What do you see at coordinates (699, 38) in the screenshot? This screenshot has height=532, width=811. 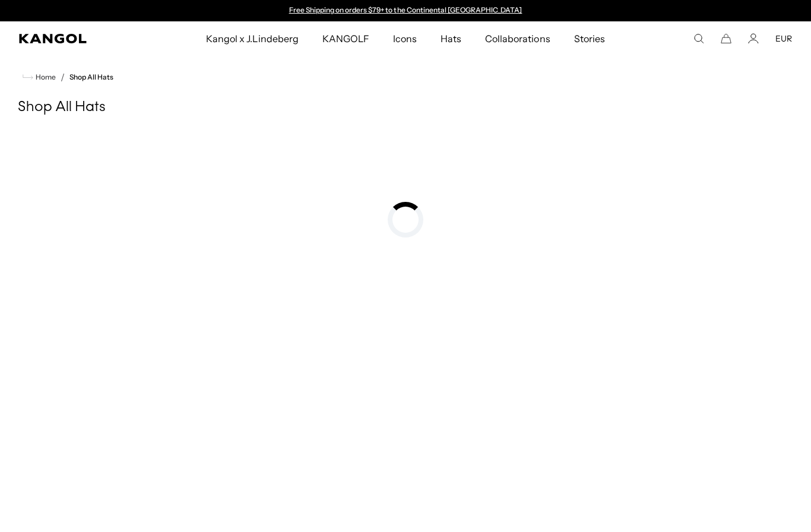 I see `summary: Search here` at bounding box center [699, 38].